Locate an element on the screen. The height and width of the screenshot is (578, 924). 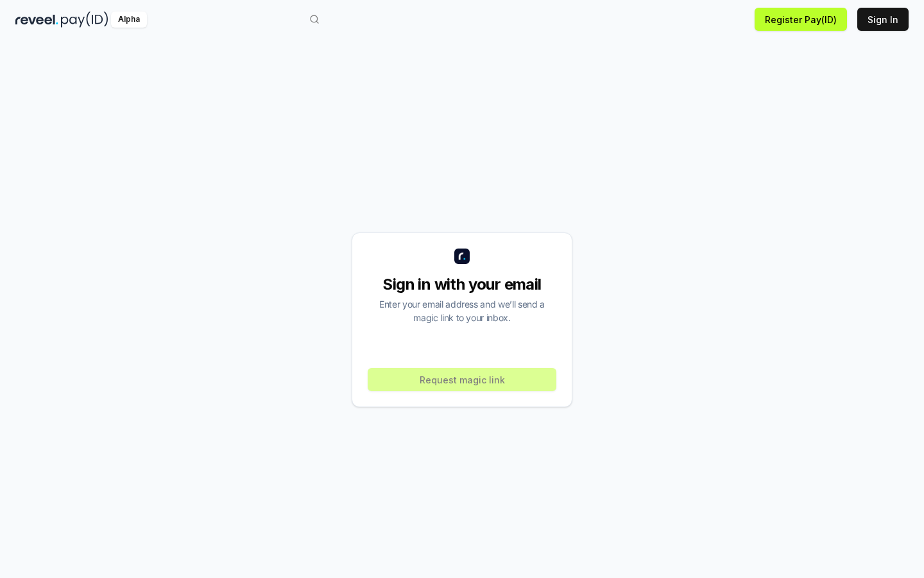
img: logo_small is located at coordinates (462, 256).